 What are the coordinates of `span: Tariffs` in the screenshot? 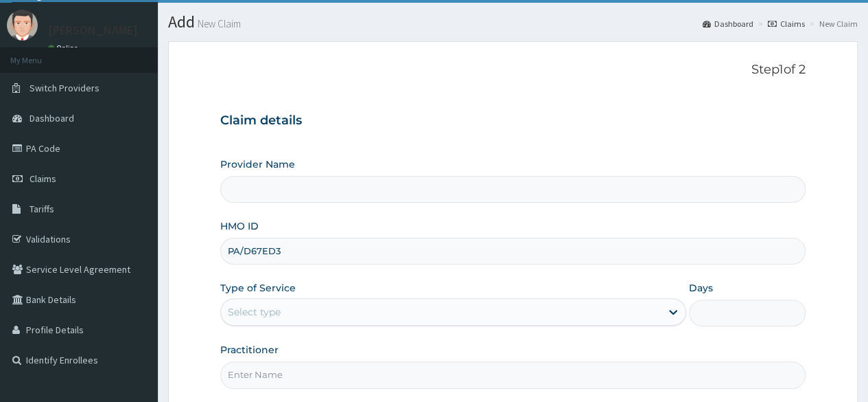 It's located at (42, 209).